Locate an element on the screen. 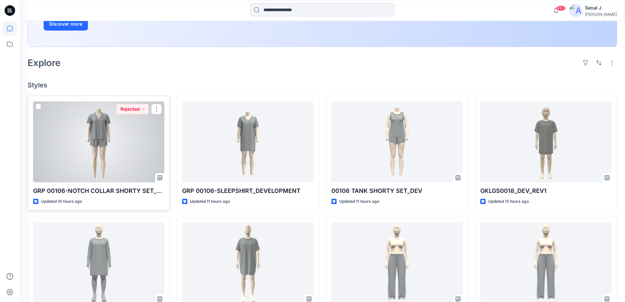 The image size is (625, 302). p: GRP 00106-SLEEPSHIRT_DEVELOPMENT is located at coordinates (248, 191).